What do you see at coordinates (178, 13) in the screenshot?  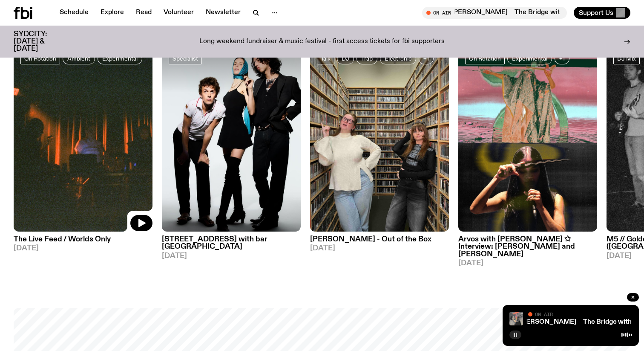 I see `a: Volunteer` at bounding box center [178, 13].